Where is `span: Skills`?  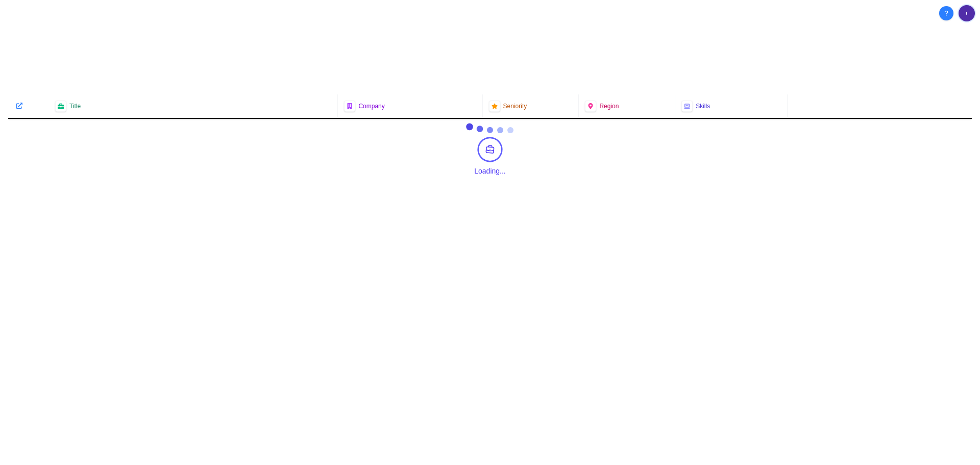
span: Skills is located at coordinates (703, 106).